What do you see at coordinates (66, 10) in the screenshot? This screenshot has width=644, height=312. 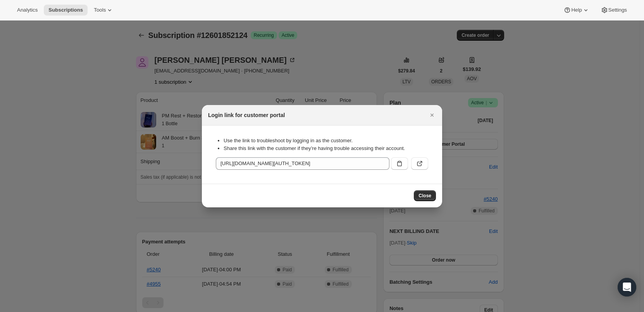 I see `button: Subscriptions` at bounding box center [66, 10].